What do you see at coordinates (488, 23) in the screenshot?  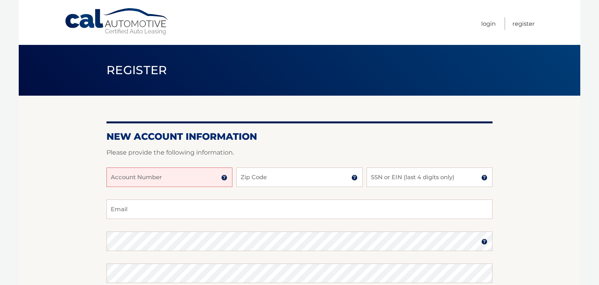 I see `a: Login` at bounding box center [488, 23].